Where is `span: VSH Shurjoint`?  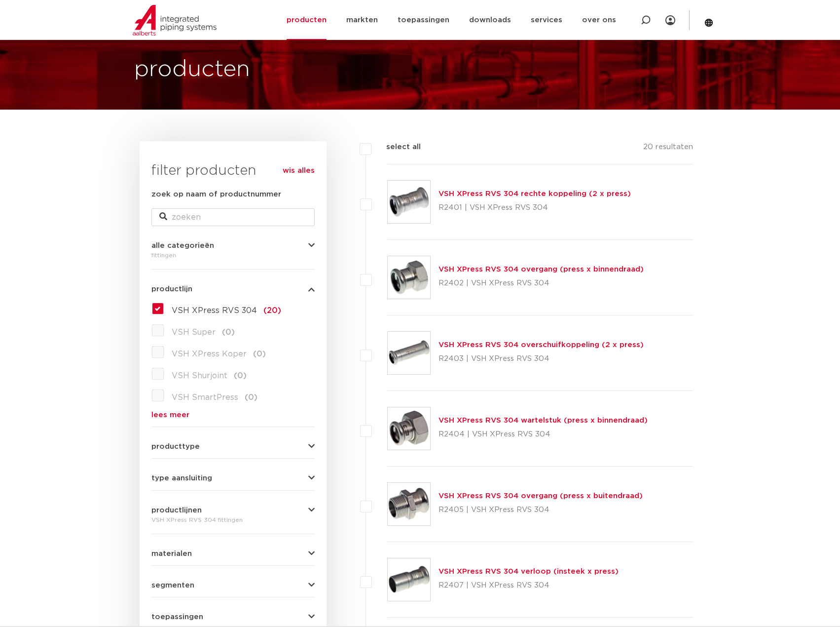 span: VSH Shurjoint is located at coordinates (199, 375).